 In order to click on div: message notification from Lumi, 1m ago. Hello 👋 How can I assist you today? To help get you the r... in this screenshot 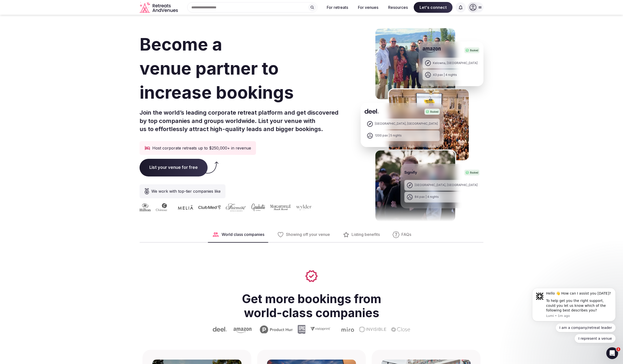, I will do `click(49, 21)`.